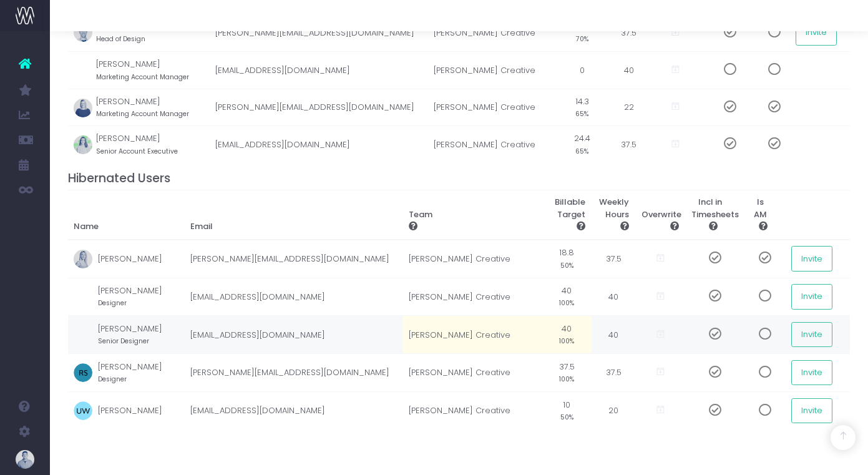 The image size is (868, 475). I want to click on th: Team, so click(472, 215).